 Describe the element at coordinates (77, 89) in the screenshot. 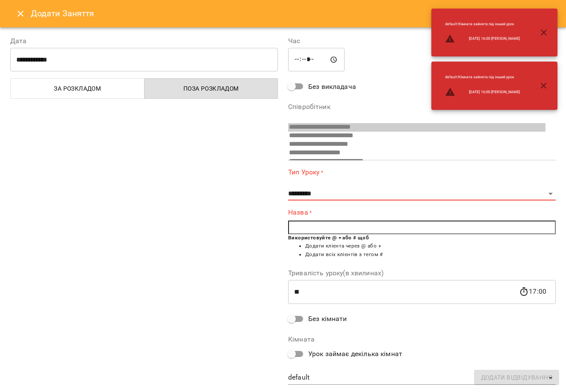

I see `button: За розкладом` at that location.